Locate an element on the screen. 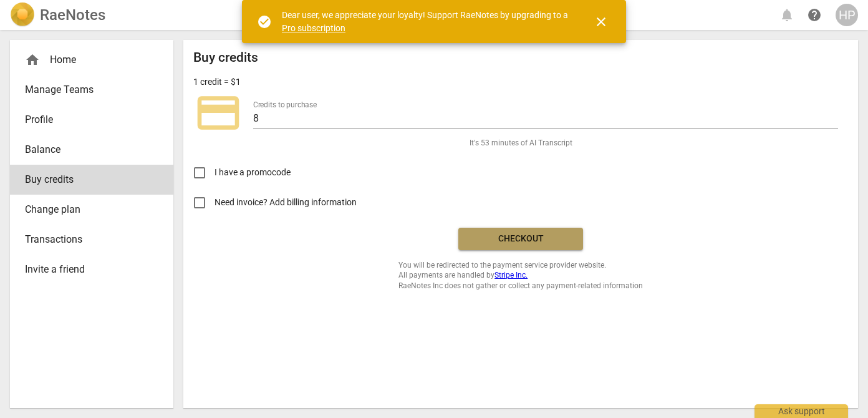  span: Profile is located at coordinates (87, 120).